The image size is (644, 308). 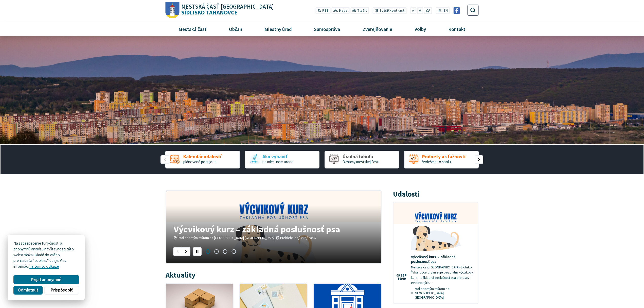 I want to click on a: EN, so click(x=446, y=11).